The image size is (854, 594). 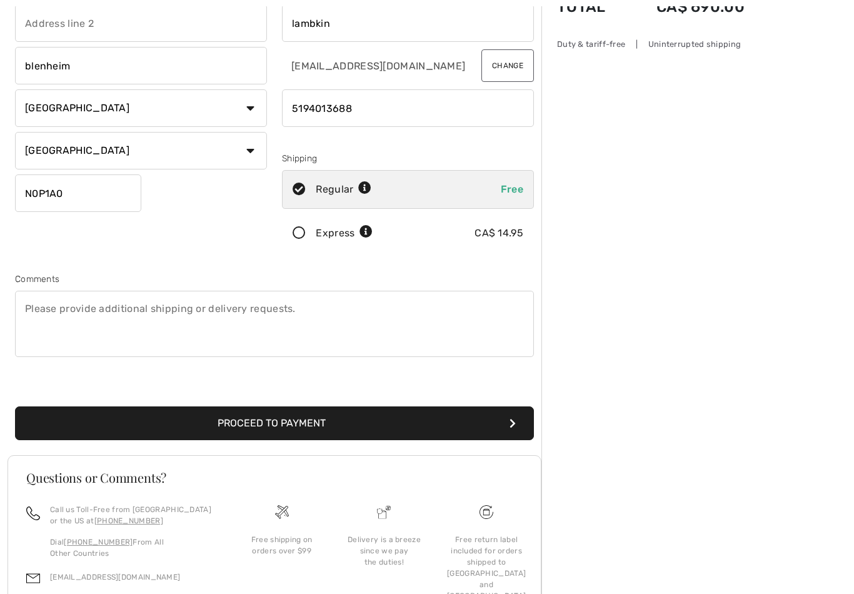 I want to click on button: Change, so click(x=508, y=66).